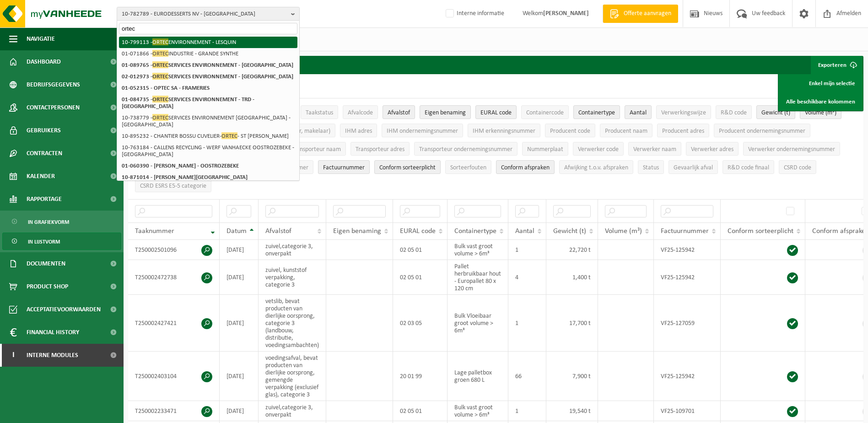 The width and height of the screenshot is (868, 423). I want to click on span: Afvalstof, so click(278, 231).